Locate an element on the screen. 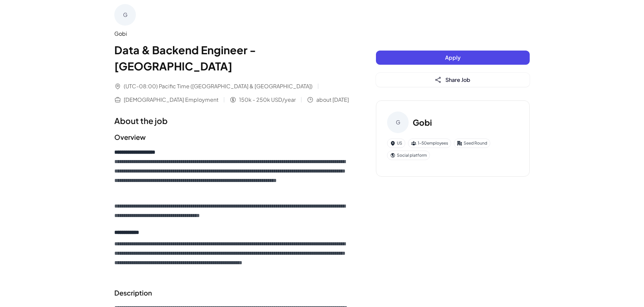 Image resolution: width=644 pixels, height=307 pixels. button: Share Job is located at coordinates (453, 80).